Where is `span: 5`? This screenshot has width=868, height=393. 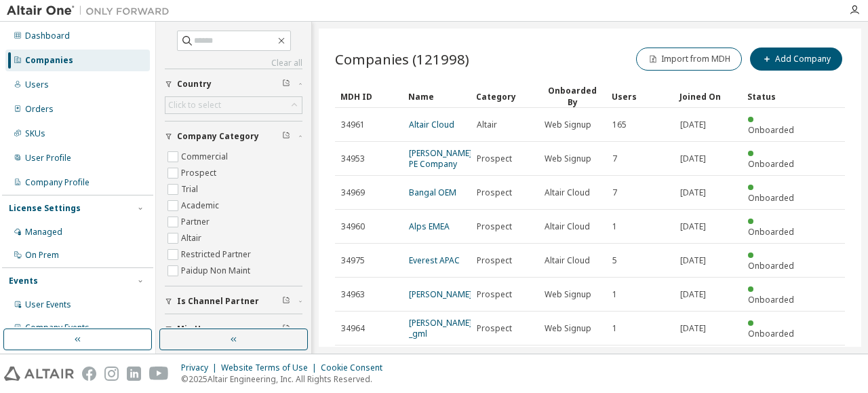 span: 5 is located at coordinates (614, 261).